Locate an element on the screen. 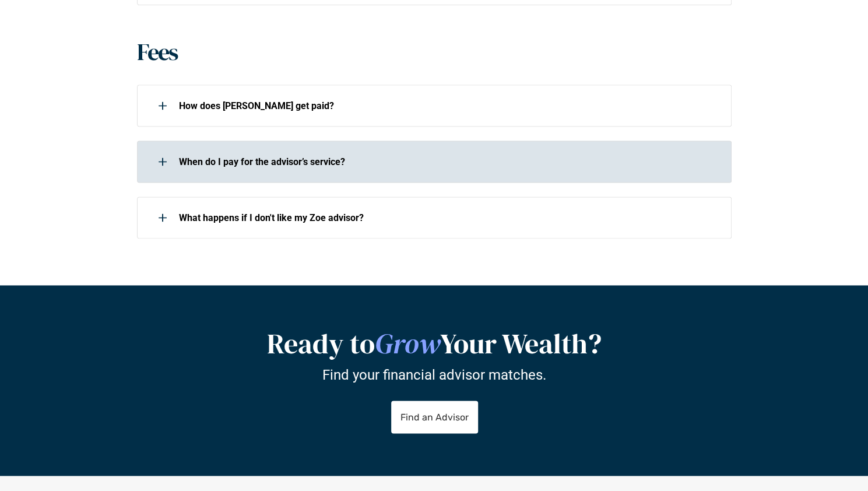  p: Find an Advisor is located at coordinates (434, 417).